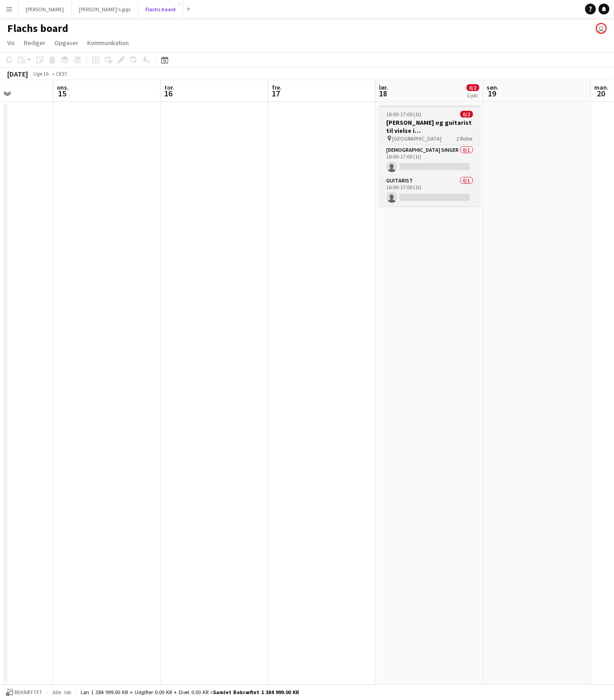  I want to click on span: 20, so click(601, 93).